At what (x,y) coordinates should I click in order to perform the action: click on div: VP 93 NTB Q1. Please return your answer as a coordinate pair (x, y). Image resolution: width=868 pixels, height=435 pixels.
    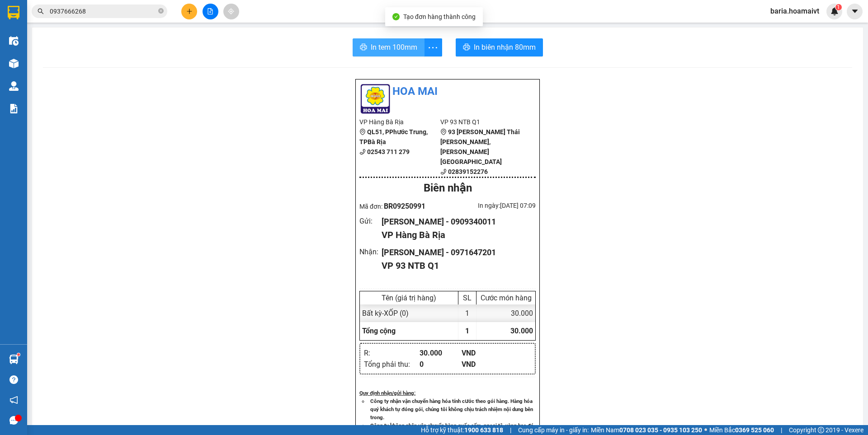
    Looking at the image, I should click on (455, 265).